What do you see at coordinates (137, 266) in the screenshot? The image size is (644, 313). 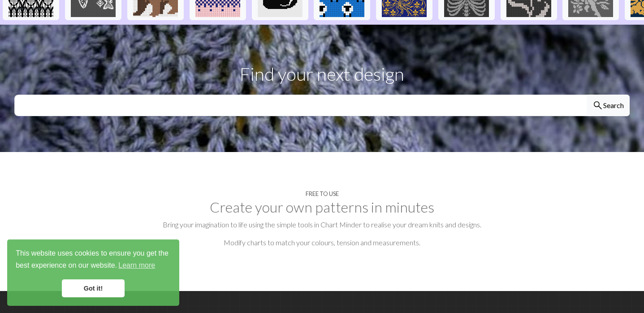 I see `a: learn more about cookies` at bounding box center [137, 266].